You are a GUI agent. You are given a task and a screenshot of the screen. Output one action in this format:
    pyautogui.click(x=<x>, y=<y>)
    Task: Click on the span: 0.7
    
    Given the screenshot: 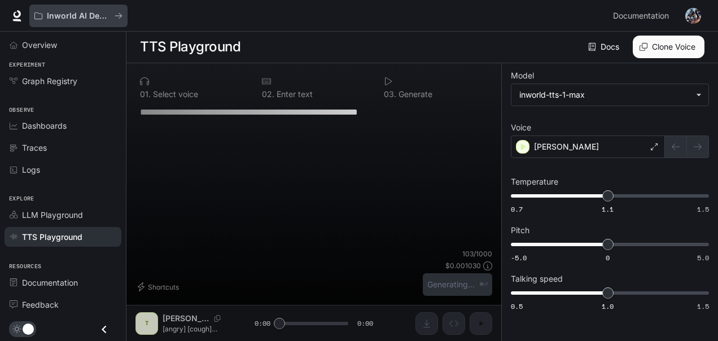 What is the action you would take?
    pyautogui.click(x=517, y=209)
    